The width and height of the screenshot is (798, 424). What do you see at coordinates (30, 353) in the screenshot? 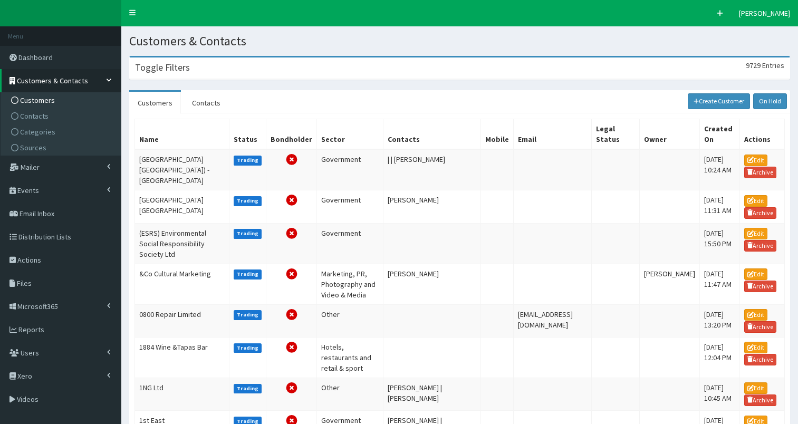
I see `span: Users` at bounding box center [30, 353].